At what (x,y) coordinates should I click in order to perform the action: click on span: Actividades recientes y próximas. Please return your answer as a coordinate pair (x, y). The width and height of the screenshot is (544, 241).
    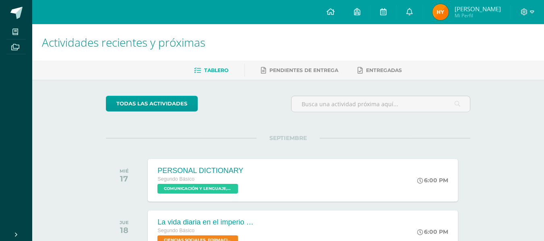
    Looking at the image, I should click on (124, 42).